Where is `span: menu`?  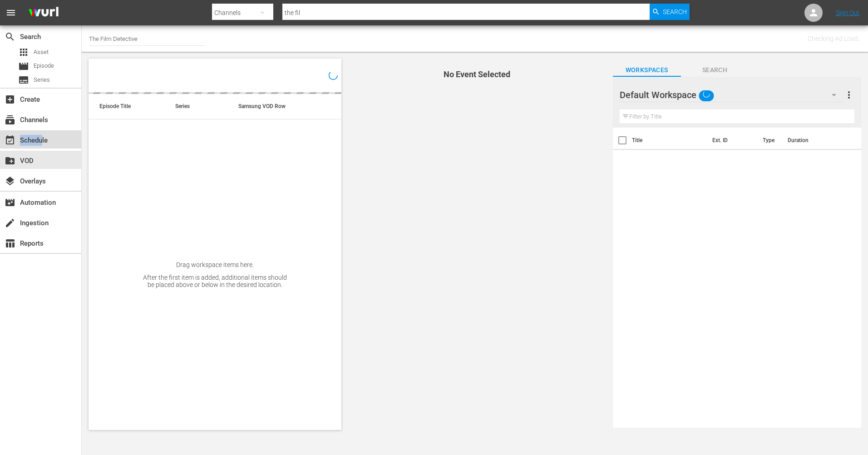 span: menu is located at coordinates (11, 13).